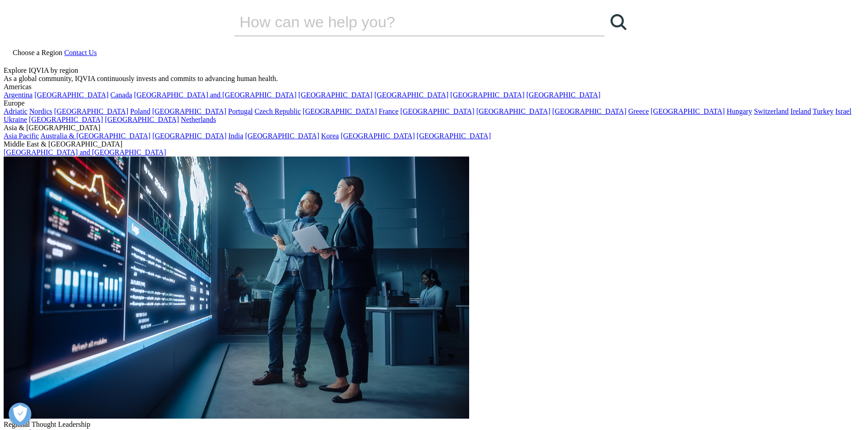 This screenshot has width=866, height=430. Describe the element at coordinates (37, 52) in the screenshot. I see `span: Choose a Region` at that location.